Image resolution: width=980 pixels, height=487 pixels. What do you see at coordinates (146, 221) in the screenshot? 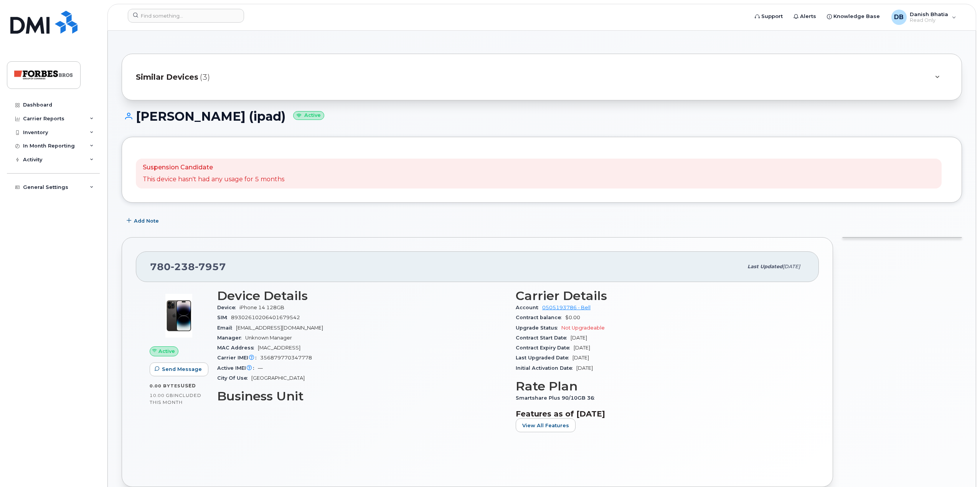
I see `span: Add Note` at bounding box center [146, 221].